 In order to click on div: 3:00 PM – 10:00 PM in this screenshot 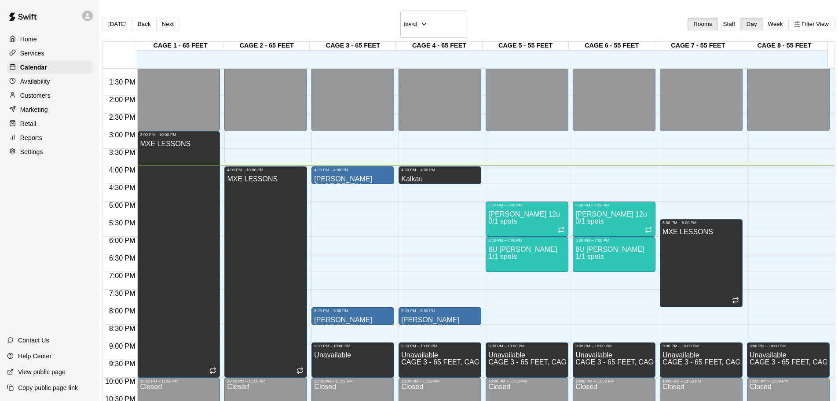, I will do `click(179, 135)`.